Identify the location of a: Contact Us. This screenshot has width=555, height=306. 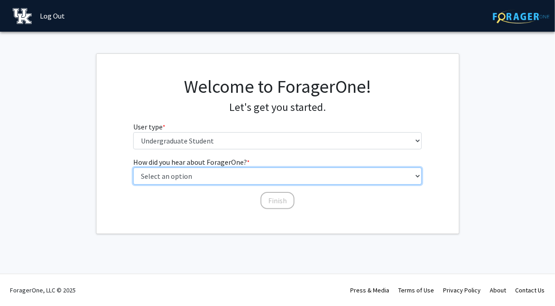
(530, 290).